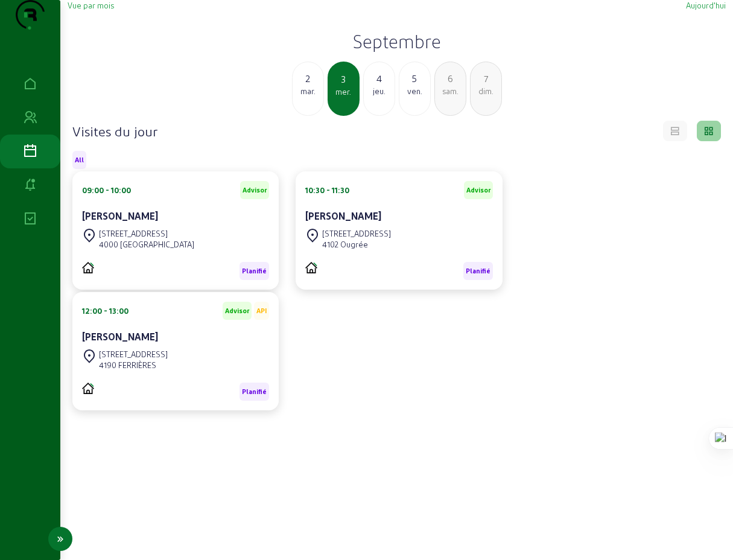  Describe the element at coordinates (308, 79) in the screenshot. I see `div: 2` at that location.